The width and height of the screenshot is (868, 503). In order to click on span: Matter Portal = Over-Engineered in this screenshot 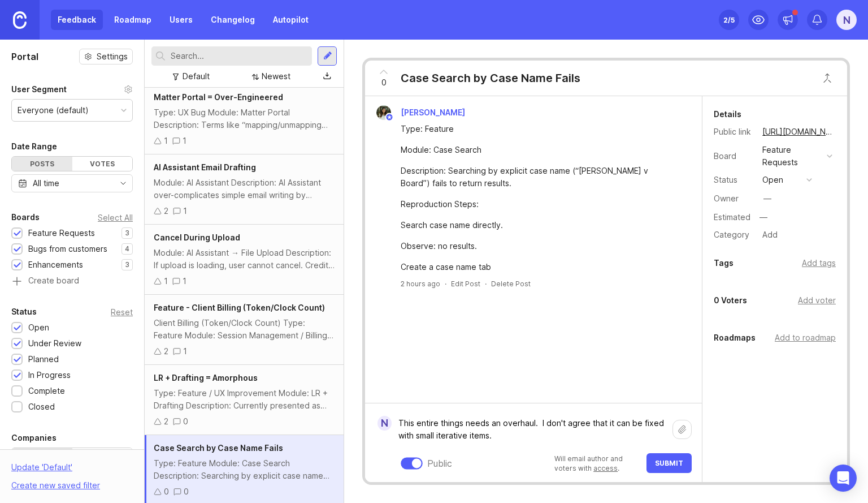, I will do `click(218, 96)`.